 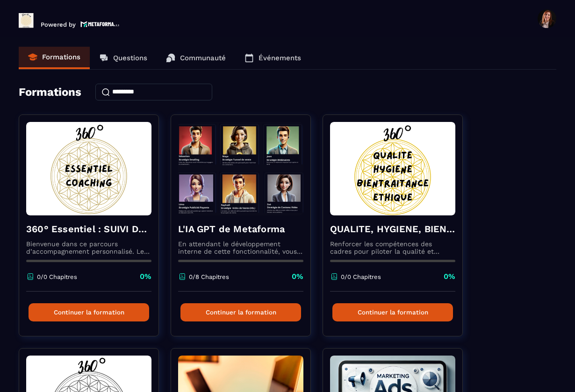 What do you see at coordinates (241, 229) in the screenshot?
I see `h4: L'IA GPT de Metaforma` at bounding box center [241, 229].